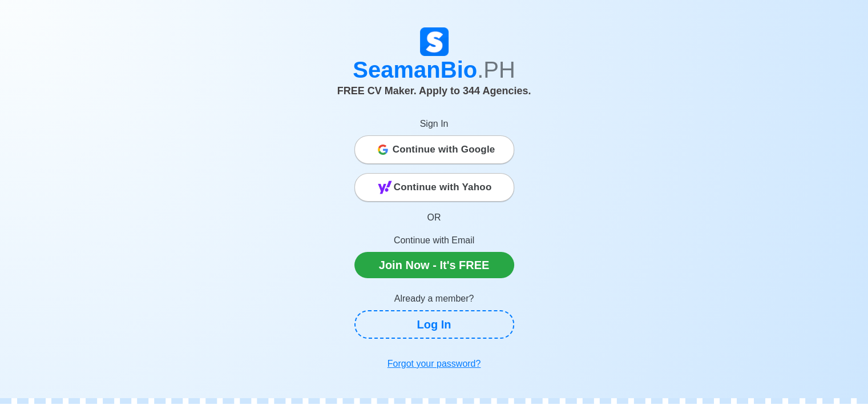 Image resolution: width=868 pixels, height=417 pixels. What do you see at coordinates (434, 363) in the screenshot?
I see `a: Forgot your password?` at bounding box center [434, 363].